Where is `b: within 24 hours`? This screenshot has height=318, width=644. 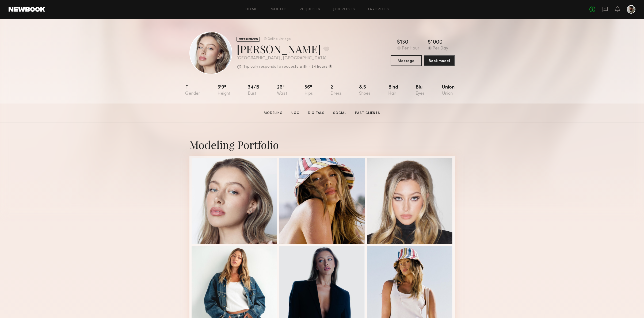
b: within 24 hours is located at coordinates (313, 67).